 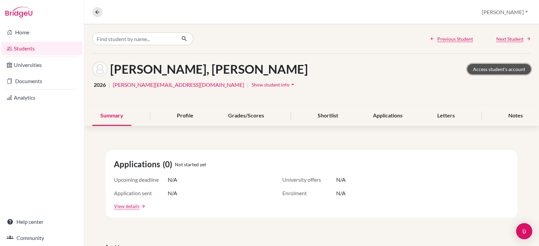 What do you see at coordinates (42, 81) in the screenshot?
I see `a: Documents` at bounding box center [42, 81].